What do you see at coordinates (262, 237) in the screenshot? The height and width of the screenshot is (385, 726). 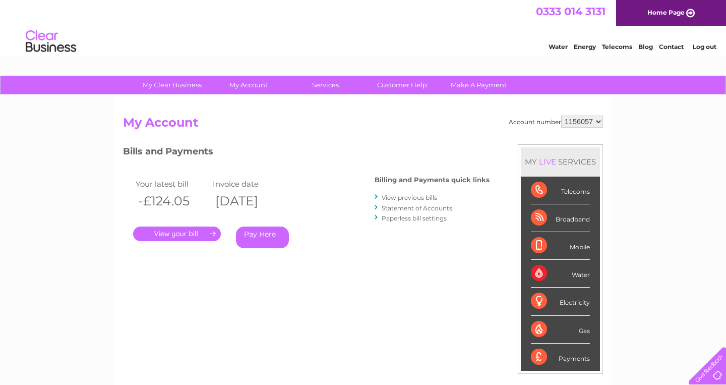 I see `a: Pay Here` at bounding box center [262, 237].